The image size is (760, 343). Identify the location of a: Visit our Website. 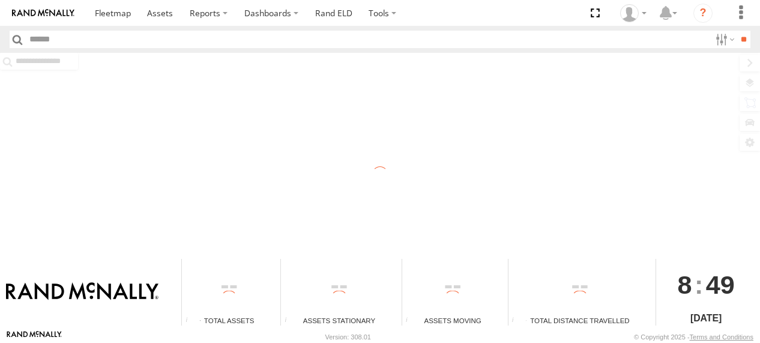
(34, 337).